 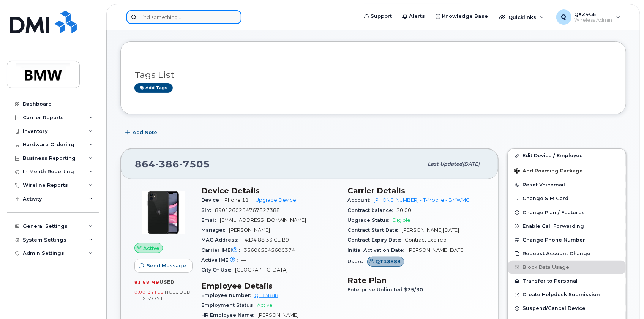 What do you see at coordinates (166, 265) in the screenshot?
I see `span: Send Message` at bounding box center [166, 265].